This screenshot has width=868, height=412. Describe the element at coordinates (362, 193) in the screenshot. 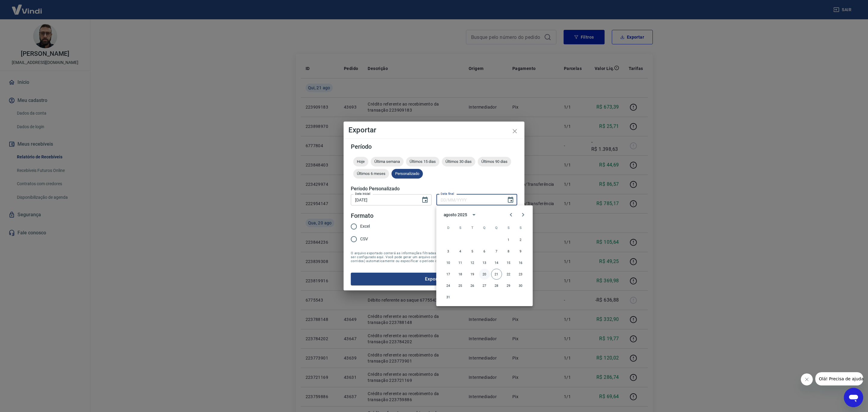

I see `label: Data inicial` at that location.